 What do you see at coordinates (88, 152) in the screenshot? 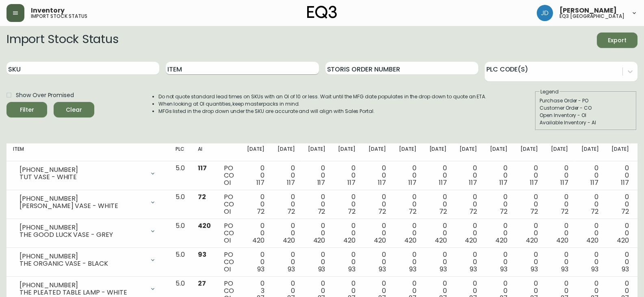
I see `th: Item` at bounding box center [88, 152].